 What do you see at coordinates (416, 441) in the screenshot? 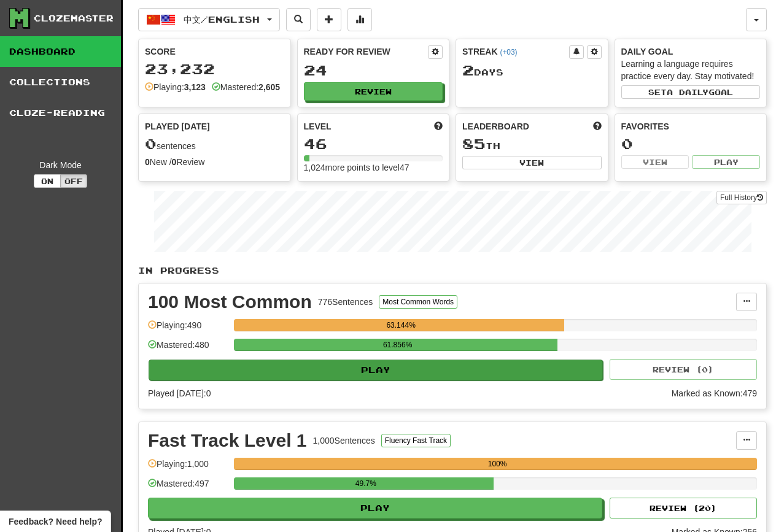
I see `button: Fluency Fast Track` at bounding box center [416, 441].